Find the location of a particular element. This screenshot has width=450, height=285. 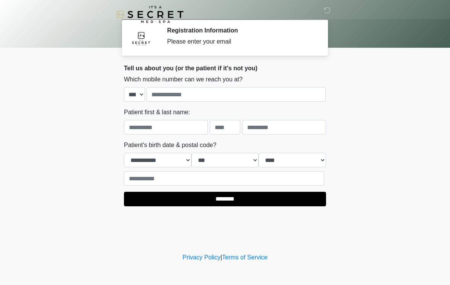

a: Terms of Service is located at coordinates (244, 257).